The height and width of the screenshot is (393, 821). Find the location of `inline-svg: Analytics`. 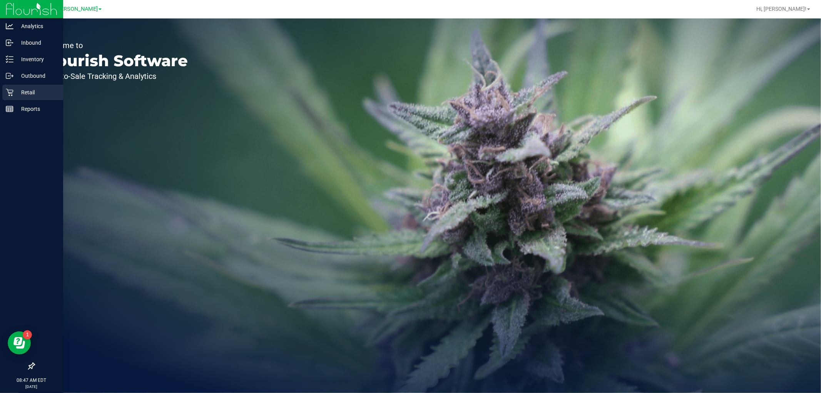

inline-svg: Analytics is located at coordinates (10, 26).